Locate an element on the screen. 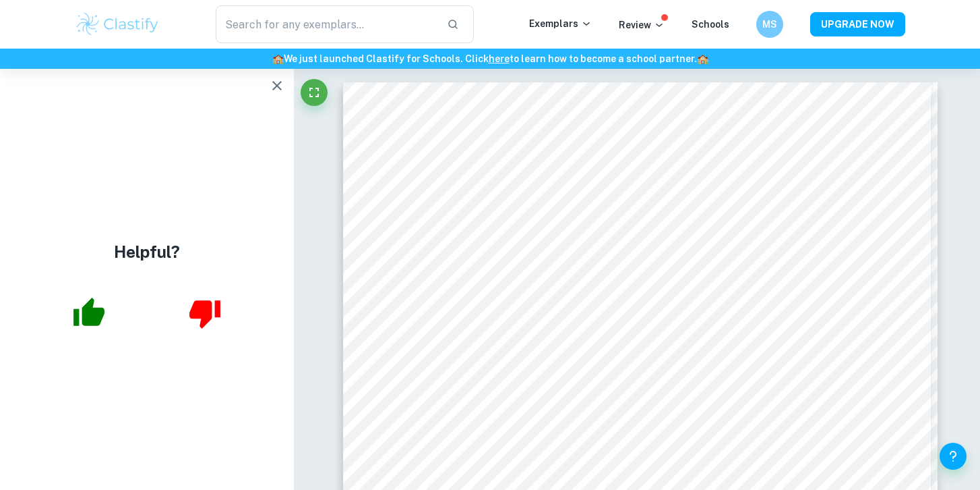  h6: We just launched Clastify for Schools. Click to learn how to become a school partner. is located at coordinates (490, 58).